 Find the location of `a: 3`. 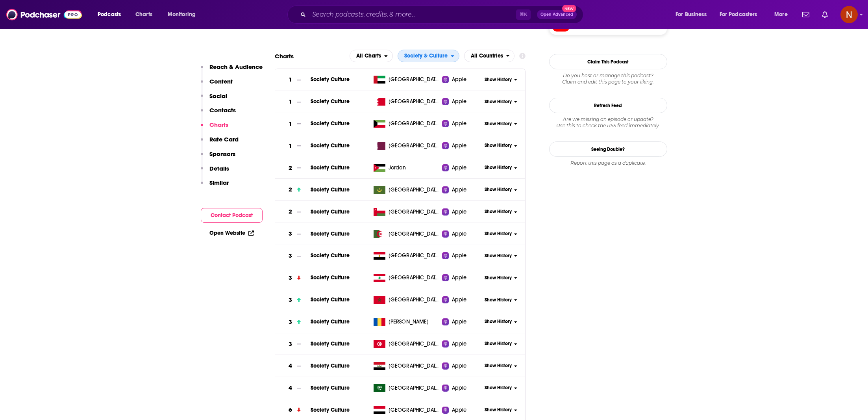

a: 3 is located at coordinates (292, 322).